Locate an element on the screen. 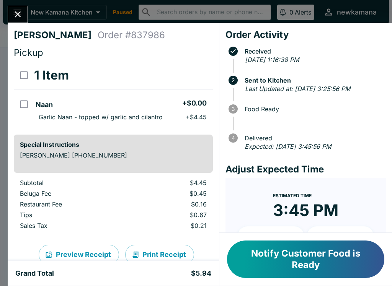 The width and height of the screenshot is (392, 286). h5: $5.94 is located at coordinates (201, 274).